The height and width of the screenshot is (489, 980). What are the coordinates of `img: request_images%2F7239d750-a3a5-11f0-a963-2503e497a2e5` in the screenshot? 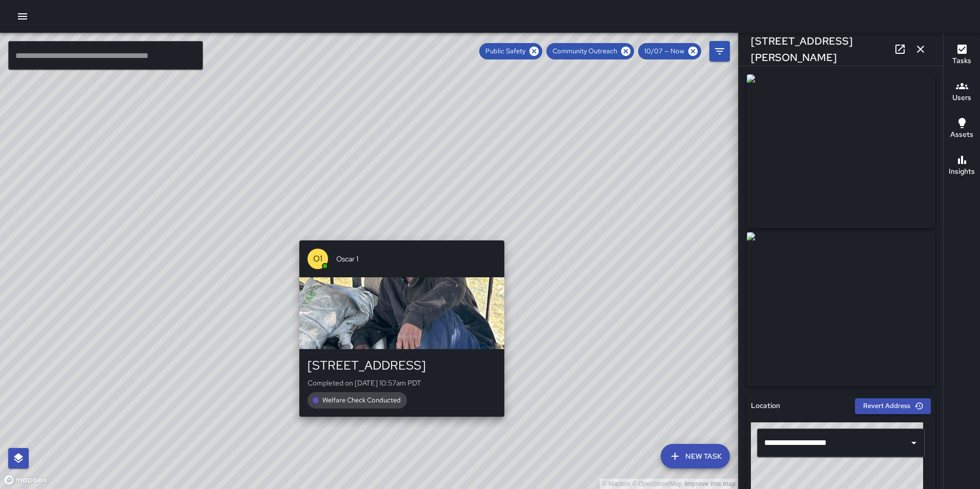 It's located at (841, 152).